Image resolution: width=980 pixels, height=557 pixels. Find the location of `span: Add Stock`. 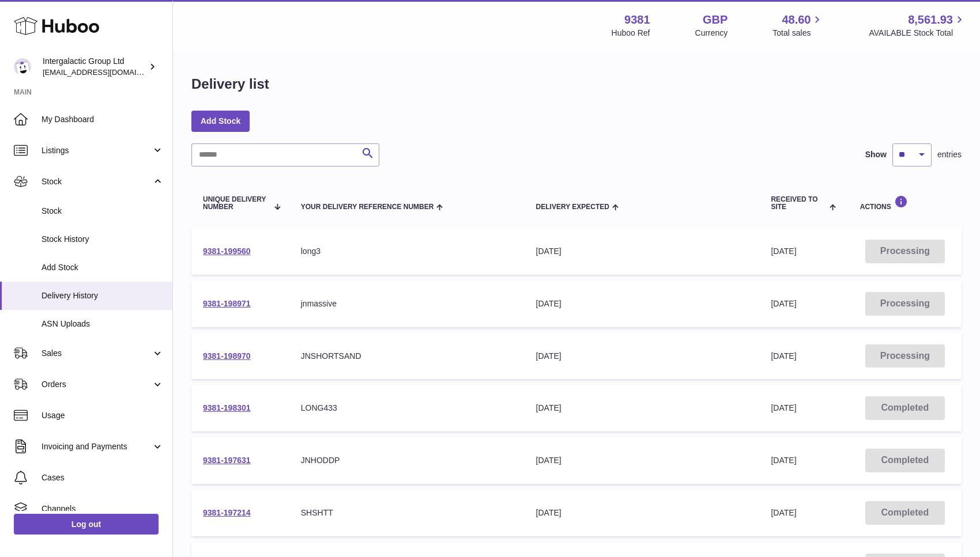

span: Add Stock is located at coordinates (102, 267).